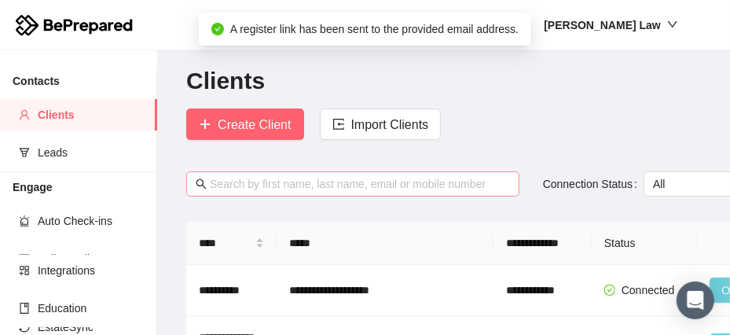 The width and height of the screenshot is (730, 335). I want to click on span: Clients, so click(91, 115).